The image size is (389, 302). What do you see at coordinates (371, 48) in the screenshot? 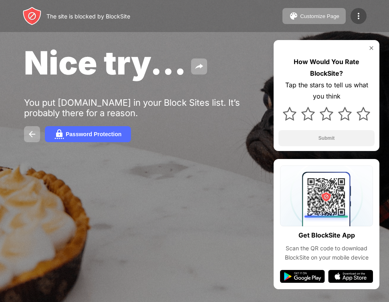
I see `img: rate-us-close.svg` at bounding box center [371, 48].